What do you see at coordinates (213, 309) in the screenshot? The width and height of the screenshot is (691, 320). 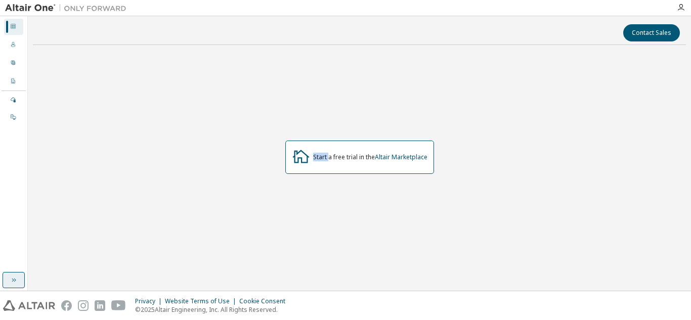 I see `p: © 2025 Altair Engineering, Inc. All Rights Reserved.` at bounding box center [213, 309].